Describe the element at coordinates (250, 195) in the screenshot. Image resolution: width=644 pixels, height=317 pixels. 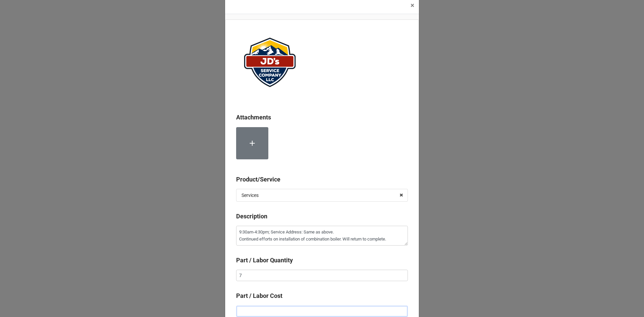
I see `div: Services` at that location.